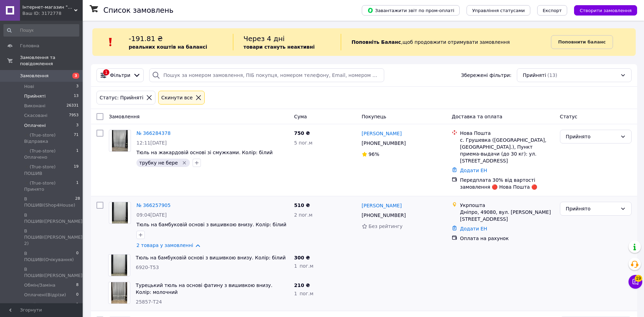 The width and height of the screenshot is (644, 317). What do you see at coordinates (147, 267) in the screenshot?
I see `span: 6920-Т53` at bounding box center [147, 267].